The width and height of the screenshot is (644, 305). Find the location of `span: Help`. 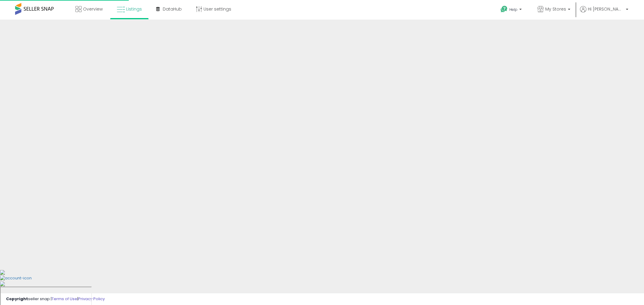

span: Help is located at coordinates (513, 10).